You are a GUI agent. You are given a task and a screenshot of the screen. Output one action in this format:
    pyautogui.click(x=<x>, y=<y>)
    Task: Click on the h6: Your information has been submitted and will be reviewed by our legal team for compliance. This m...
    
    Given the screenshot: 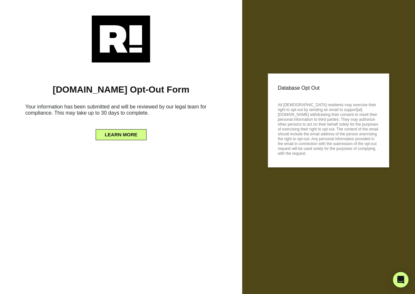 What is the action you would take?
    pyautogui.click(x=121, y=111)
    